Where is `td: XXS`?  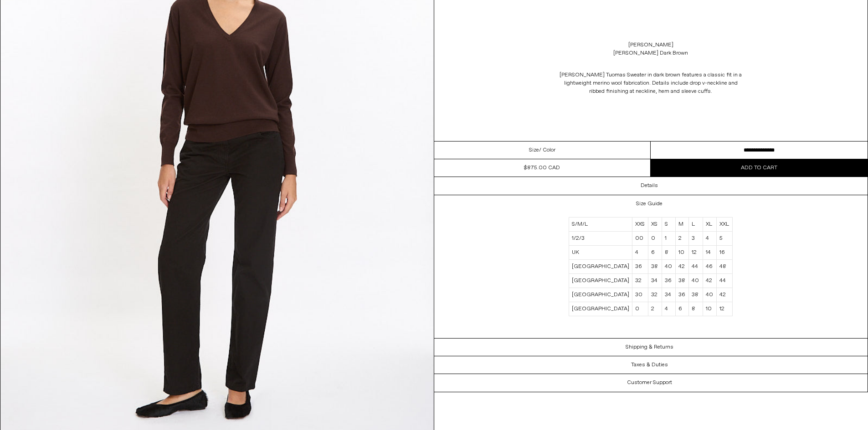 td: XXS is located at coordinates (640, 225).